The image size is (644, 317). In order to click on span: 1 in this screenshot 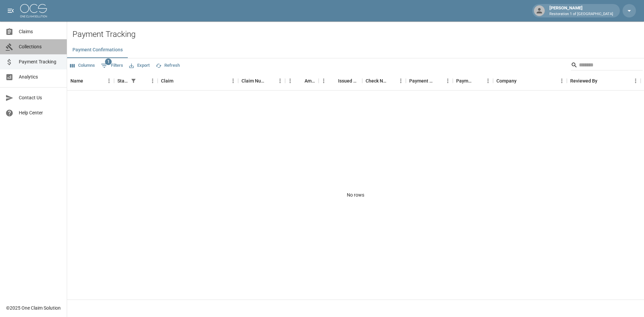, I will do `click(108, 61)`.